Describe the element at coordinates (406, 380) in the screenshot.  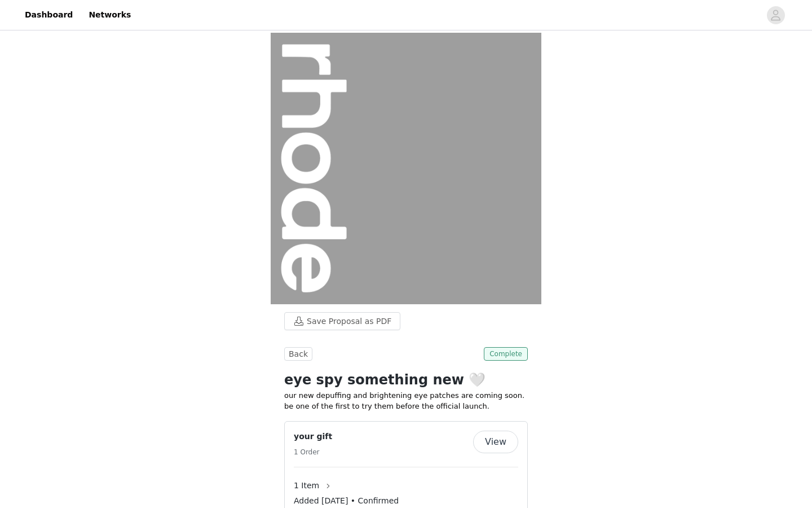
I see `h1: eye spy something new 🤍` at that location.